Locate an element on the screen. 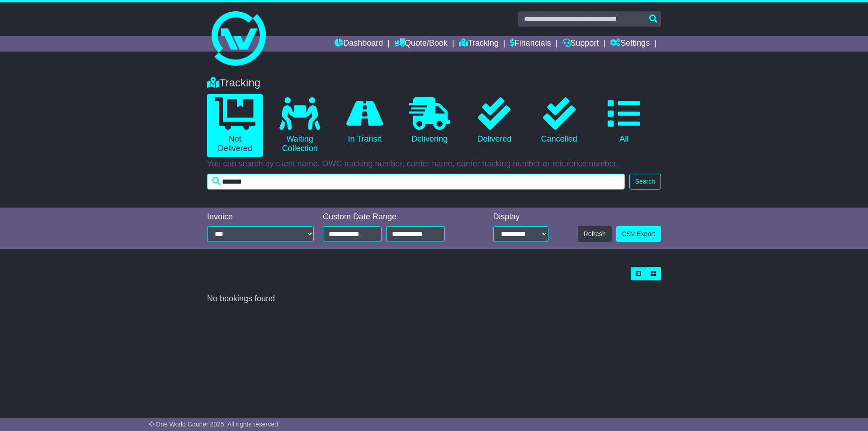 This screenshot has height=431, width=868. a: Delivering is located at coordinates (429, 121).